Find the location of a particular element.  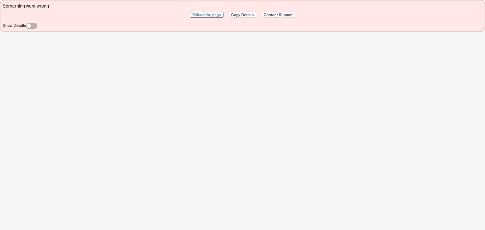

label: Show Details is located at coordinates (14, 26).